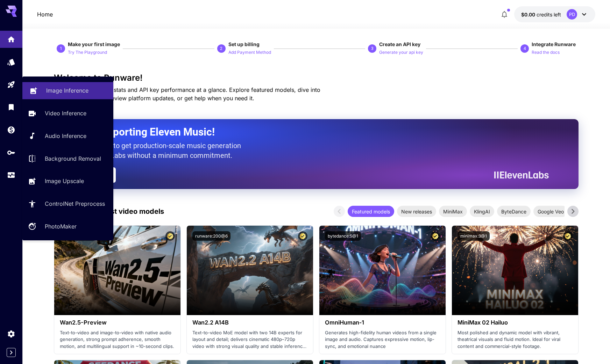  I want to click on p: Add Payment Method, so click(250, 53).